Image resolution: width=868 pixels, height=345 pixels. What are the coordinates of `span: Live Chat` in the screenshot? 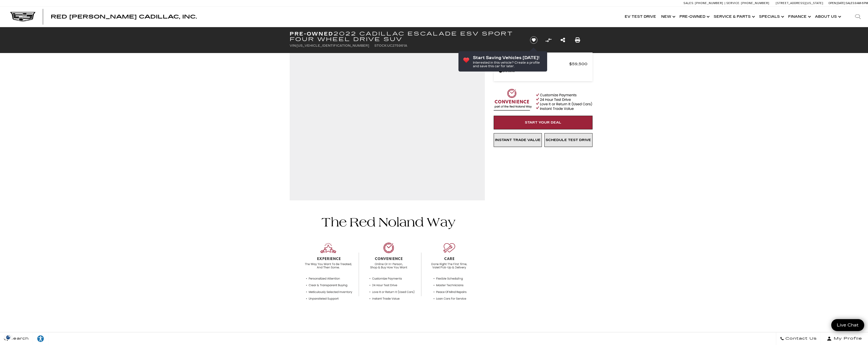 It's located at (847, 324).